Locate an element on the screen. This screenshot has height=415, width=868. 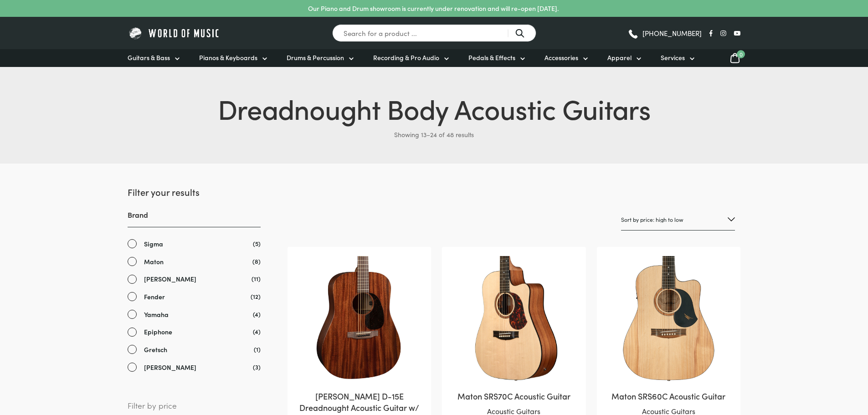
p: Showing 13–24 of 48 results is located at coordinates (434, 134).